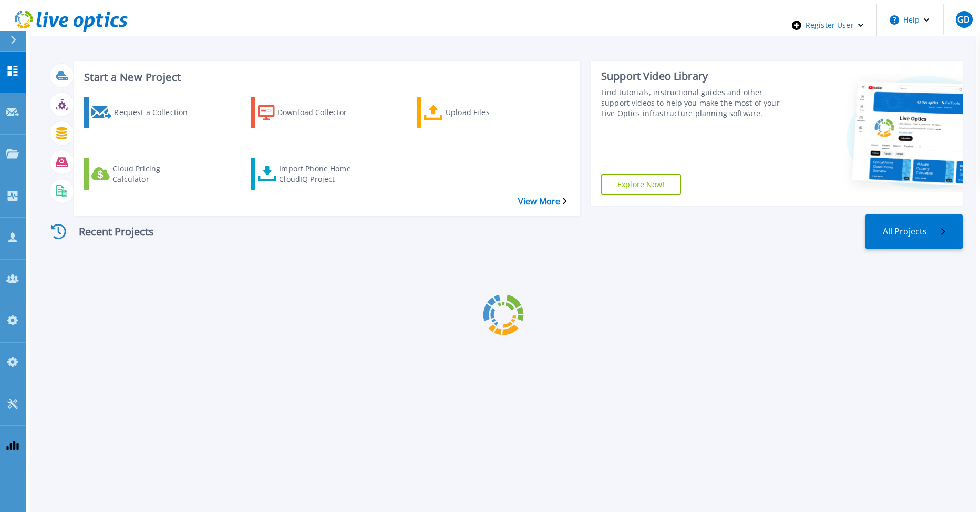 This screenshot has height=512, width=980. Describe the element at coordinates (314, 112) in the screenshot. I see `a: Download Collector` at that location.